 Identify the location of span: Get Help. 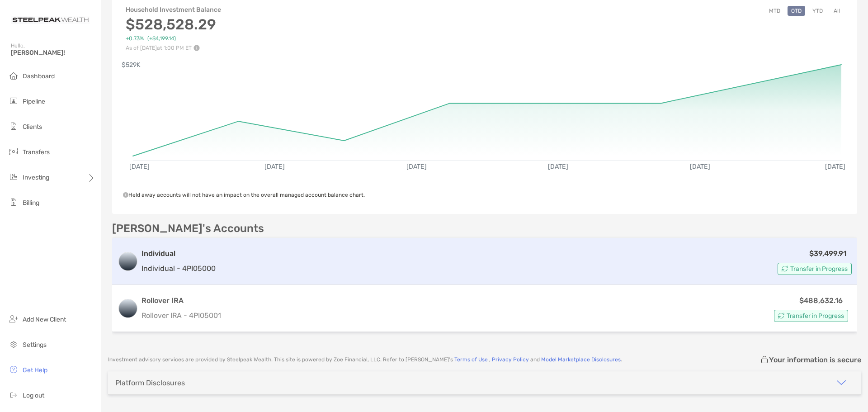
(35, 369).